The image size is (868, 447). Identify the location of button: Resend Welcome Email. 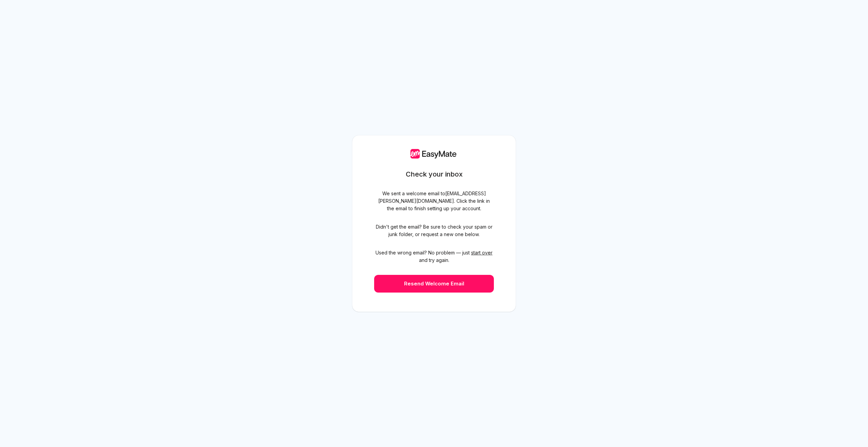
(434, 283).